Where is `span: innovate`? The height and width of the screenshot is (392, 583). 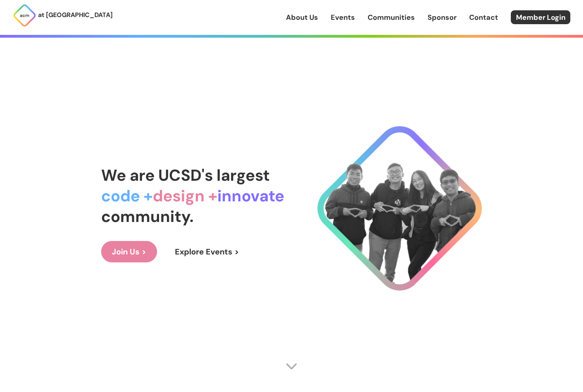
span: innovate is located at coordinates (251, 196).